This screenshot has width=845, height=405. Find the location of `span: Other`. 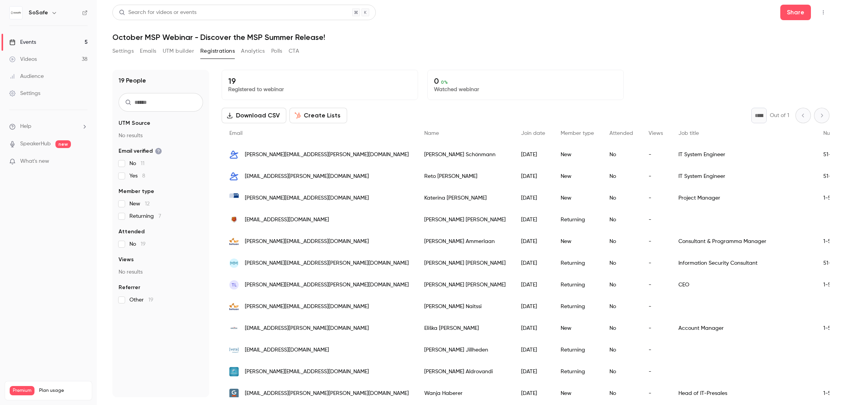

span: Other is located at coordinates (141, 300).